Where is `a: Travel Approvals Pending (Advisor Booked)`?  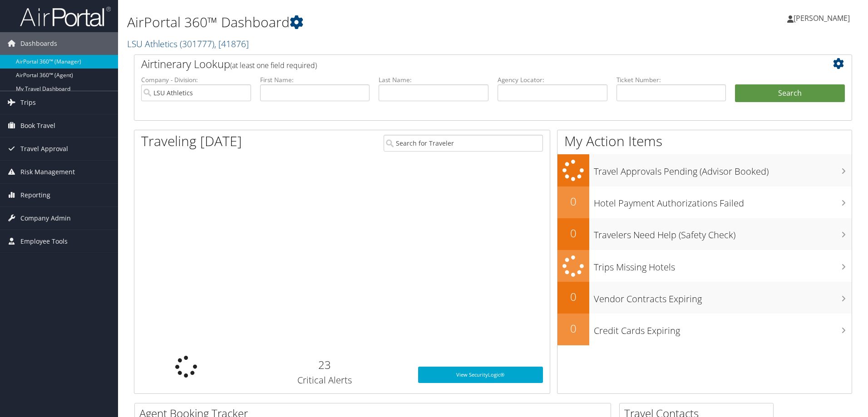
a: Travel Approvals Pending (Advisor Booked) is located at coordinates (704, 170).